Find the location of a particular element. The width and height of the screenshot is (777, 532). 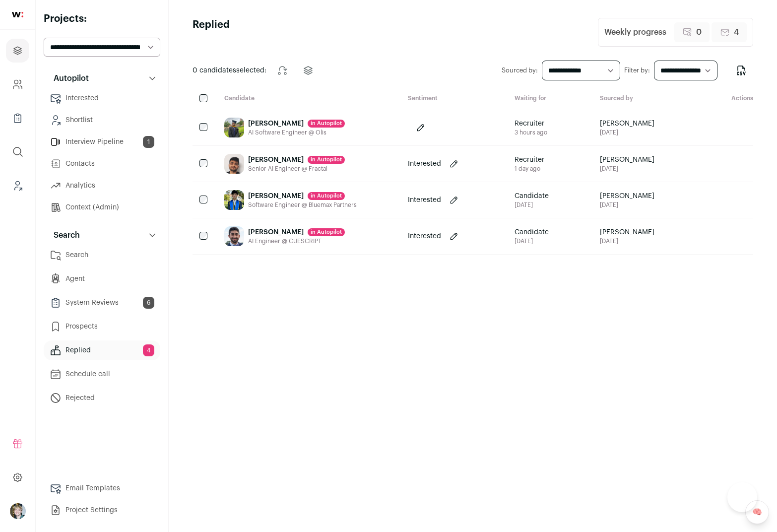

div: 3 hours ago is located at coordinates (531, 132).